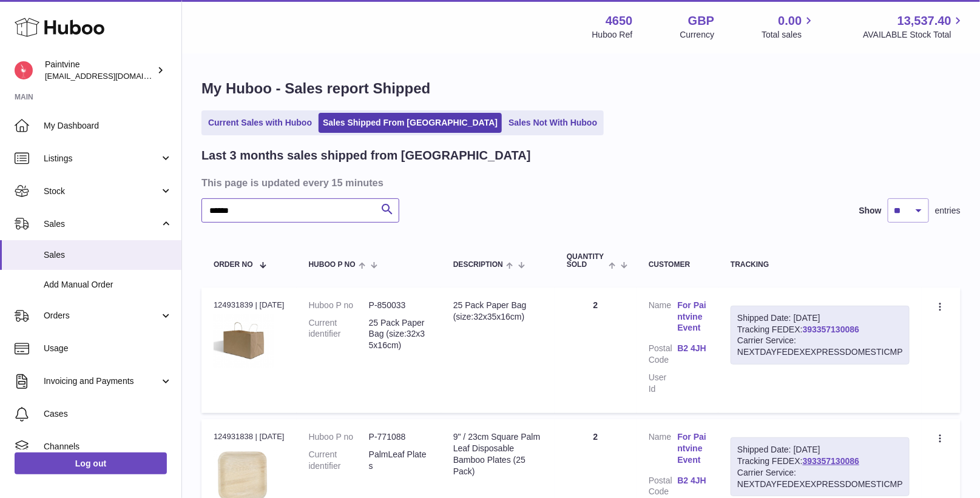 The height and width of the screenshot is (498, 980). Describe the element at coordinates (595, 350) in the screenshot. I see `td: 2` at that location.